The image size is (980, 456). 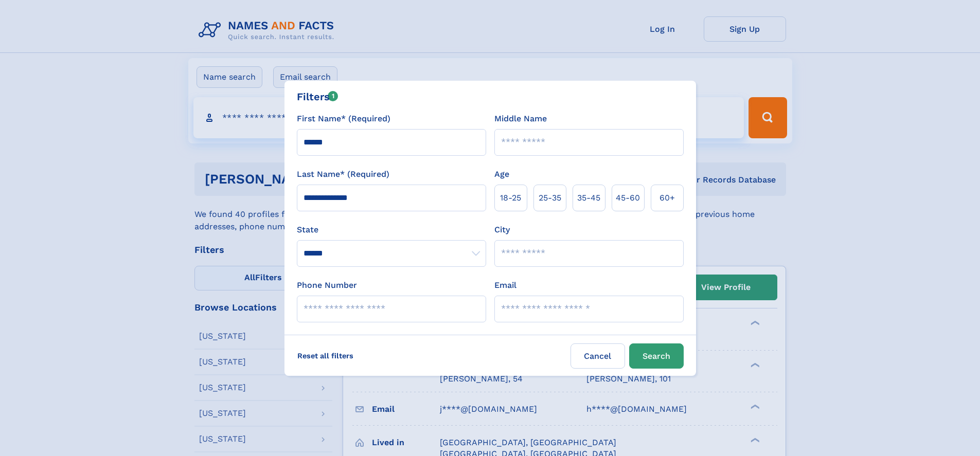 What do you see at coordinates (521, 119) in the screenshot?
I see `label: Middle Name` at bounding box center [521, 119].